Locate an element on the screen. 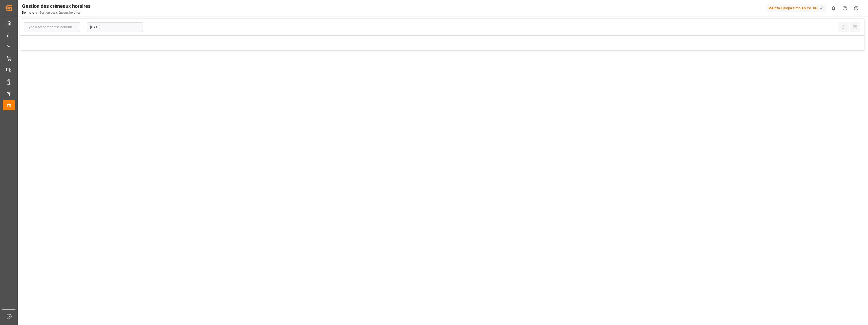  font: Melitta Europa GmbH & Co. KG is located at coordinates (793, 8).